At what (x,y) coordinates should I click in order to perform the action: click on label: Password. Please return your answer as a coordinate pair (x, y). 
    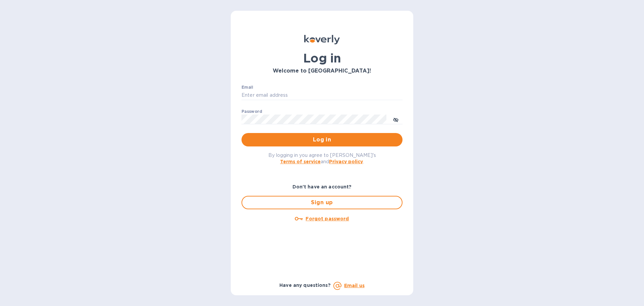
    Looking at the image, I should click on (252, 111).